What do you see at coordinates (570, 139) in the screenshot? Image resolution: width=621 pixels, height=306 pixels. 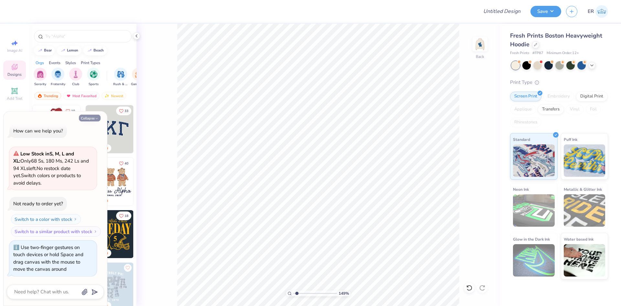 I see `span: Puff Ink` at bounding box center [570, 139].